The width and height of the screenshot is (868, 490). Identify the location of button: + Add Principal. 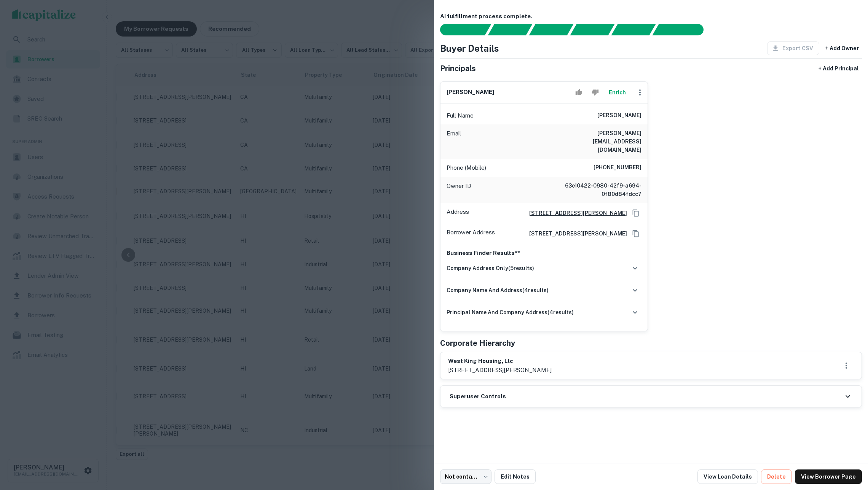
(838, 69).